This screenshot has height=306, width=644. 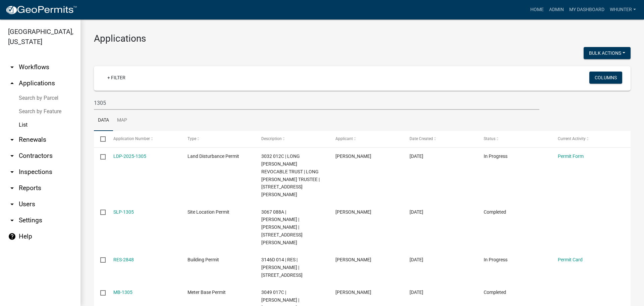 I want to click on a: Data, so click(x=103, y=121).